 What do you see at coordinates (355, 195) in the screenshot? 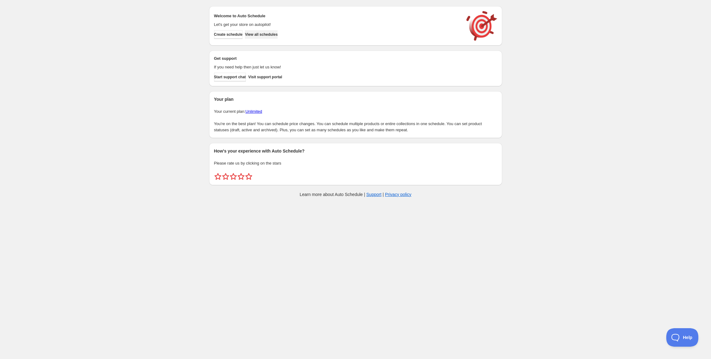
I see `p: Learn more about Auto Schedule | |` at bounding box center [355, 195].